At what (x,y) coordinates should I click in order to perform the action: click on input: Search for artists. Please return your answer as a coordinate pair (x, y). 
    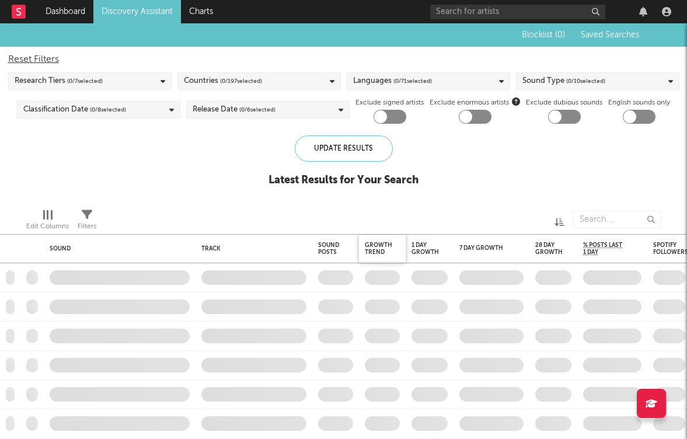
    Looking at the image, I should click on (518, 12).